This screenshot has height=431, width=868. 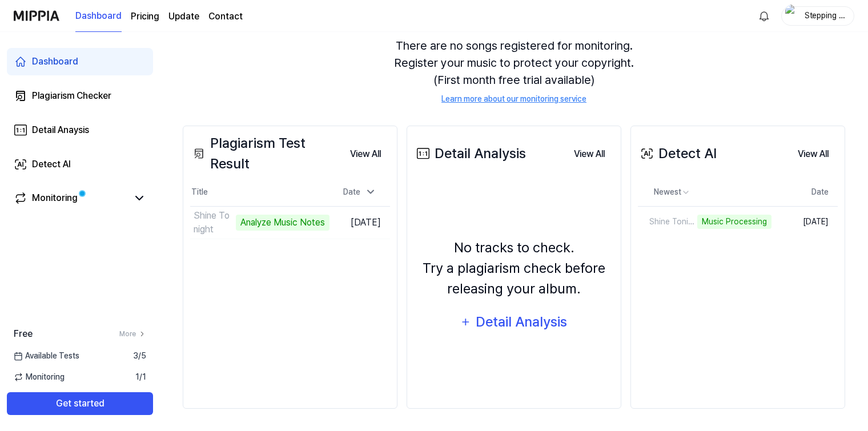 What do you see at coordinates (764, 16) in the screenshot?
I see `img: 알림` at bounding box center [764, 16].